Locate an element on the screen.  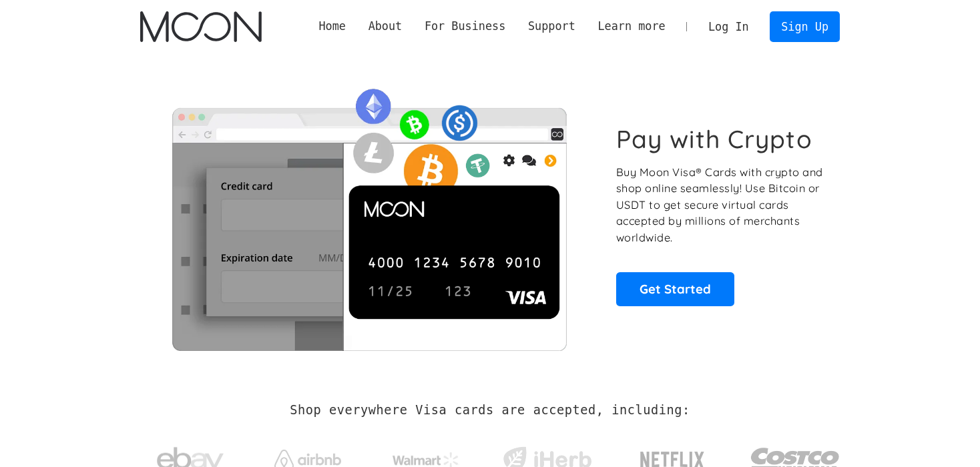
a: Sign Up is located at coordinates (804, 26).